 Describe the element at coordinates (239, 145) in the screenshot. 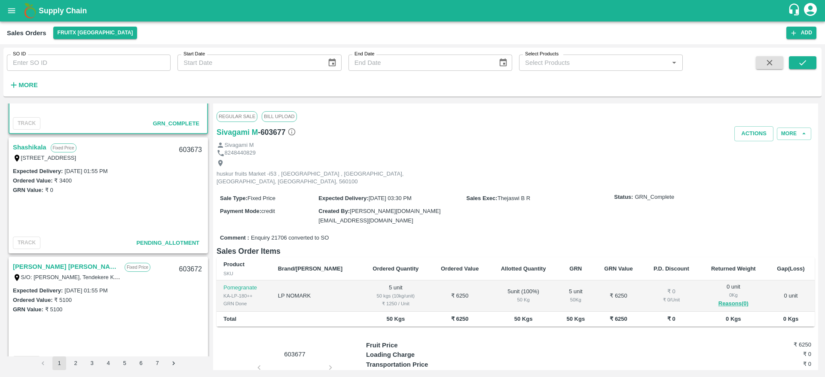

I see `p: Sivagami M` at that location.